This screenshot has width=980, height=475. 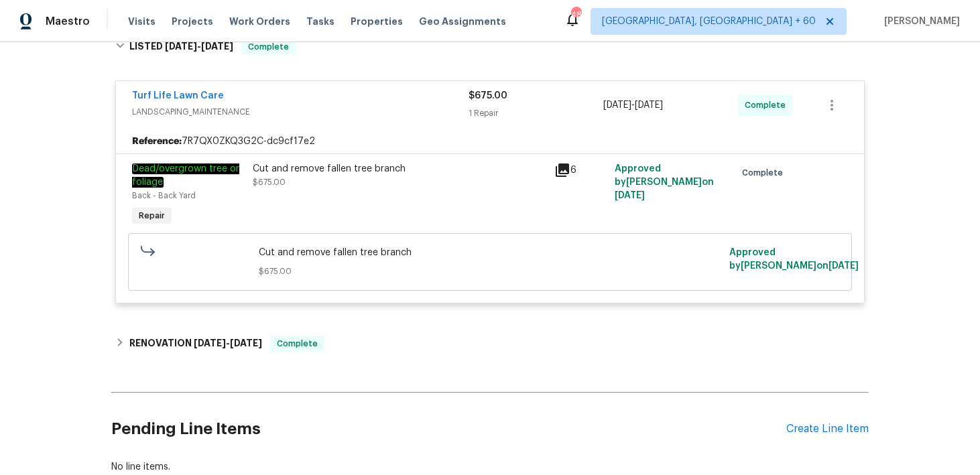 I want to click on span: Work Orders, so click(x=259, y=21).